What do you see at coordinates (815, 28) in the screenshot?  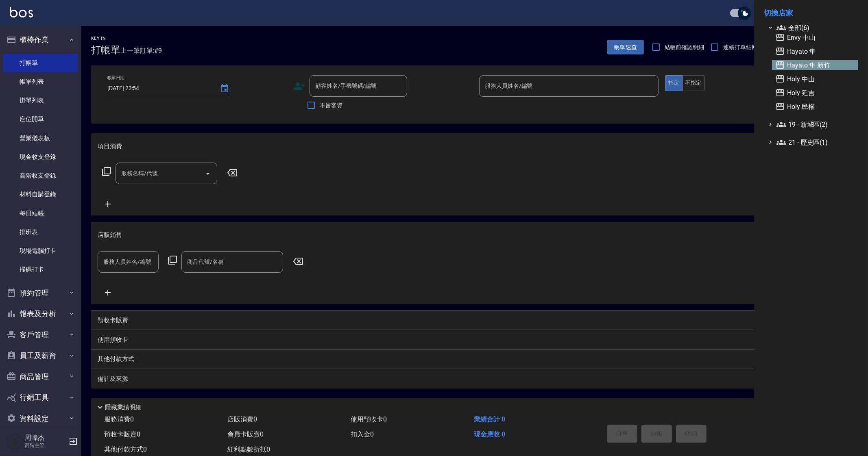 I see `span: 全部(6)` at bounding box center [815, 28].